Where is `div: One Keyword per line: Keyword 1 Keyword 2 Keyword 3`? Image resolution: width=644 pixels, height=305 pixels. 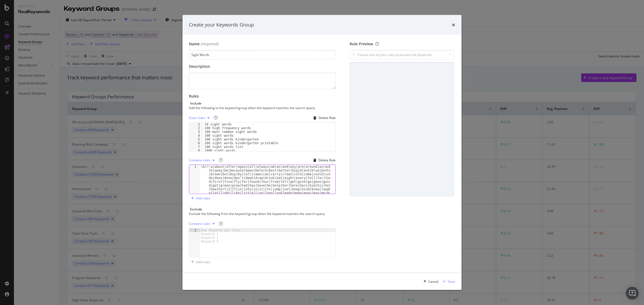
div: One Keyword per line: Keyword 1 Keyword 2 Keyword 3 is located at coordinates (222, 236).